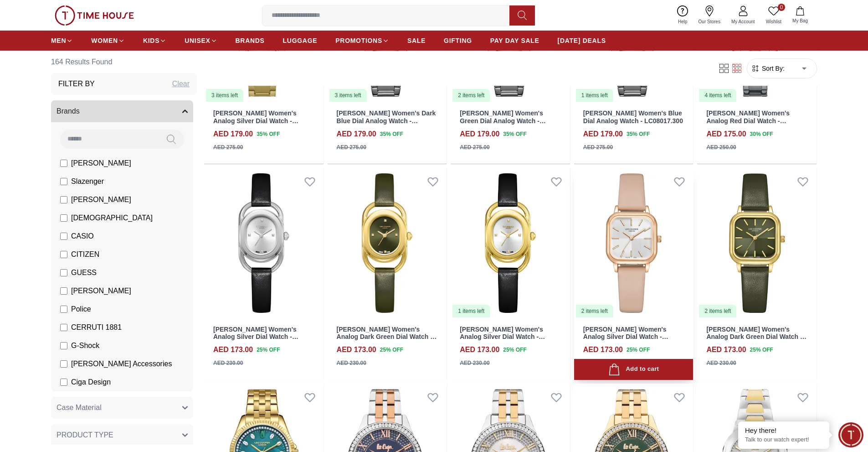  Describe the element at coordinates (358, 40) in the screenshot. I see `span: PROMOTIONS` at that location.